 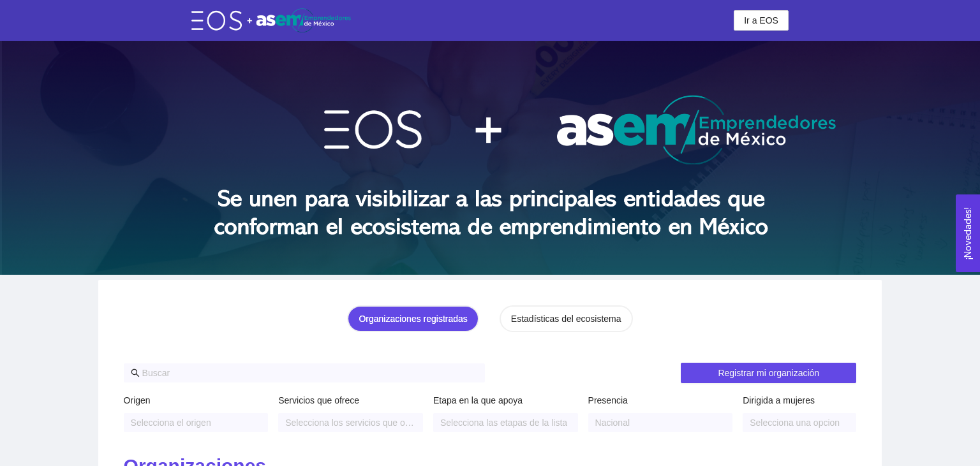 What do you see at coordinates (271, 20) in the screenshot?
I see `img: eos-asem-logo.38b026ae.png` at bounding box center [271, 20].